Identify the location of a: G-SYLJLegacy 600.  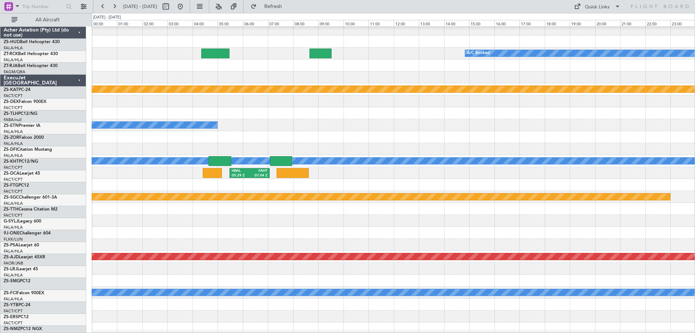
(22, 221).